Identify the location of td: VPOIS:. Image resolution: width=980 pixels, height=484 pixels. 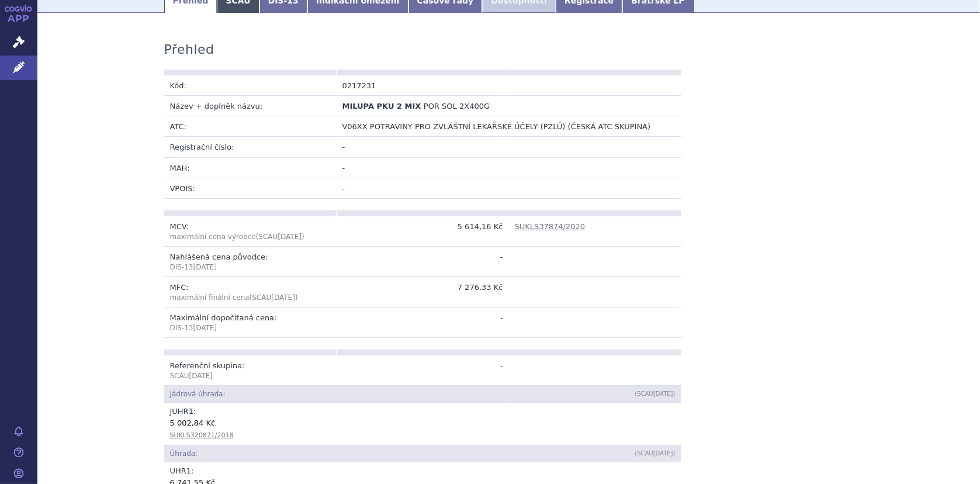
(250, 188).